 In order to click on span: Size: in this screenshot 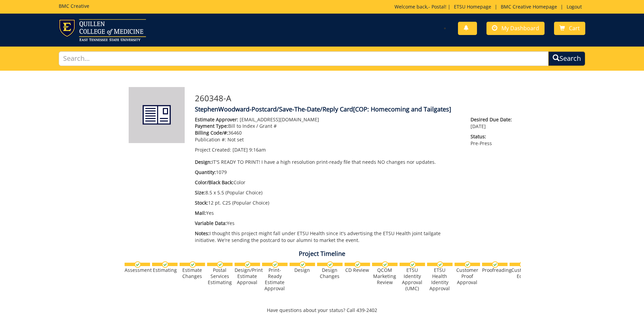, I will do `click(200, 192)`.